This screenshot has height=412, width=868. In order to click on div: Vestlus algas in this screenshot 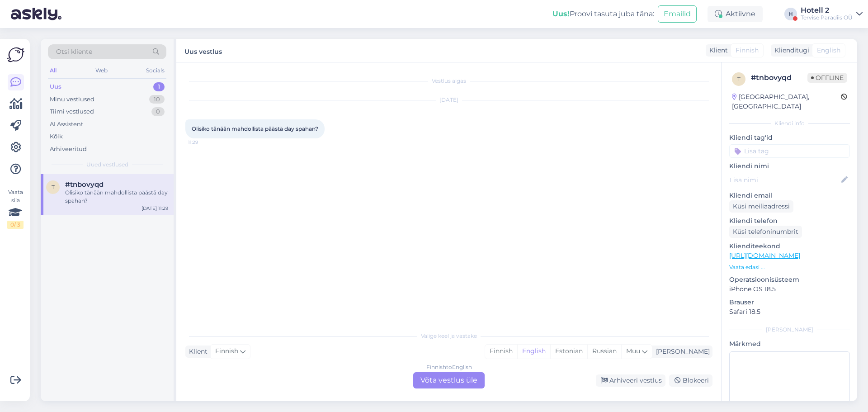, I will do `click(449, 81)`.